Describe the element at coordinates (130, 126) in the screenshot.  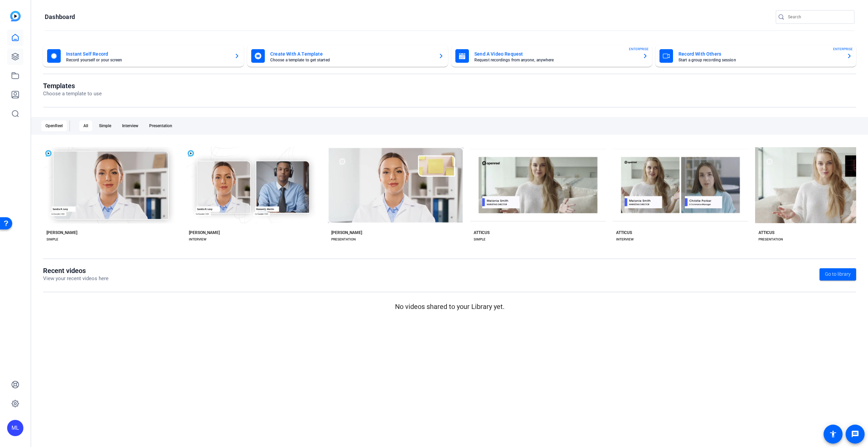
I see `div: Interview` at that location.